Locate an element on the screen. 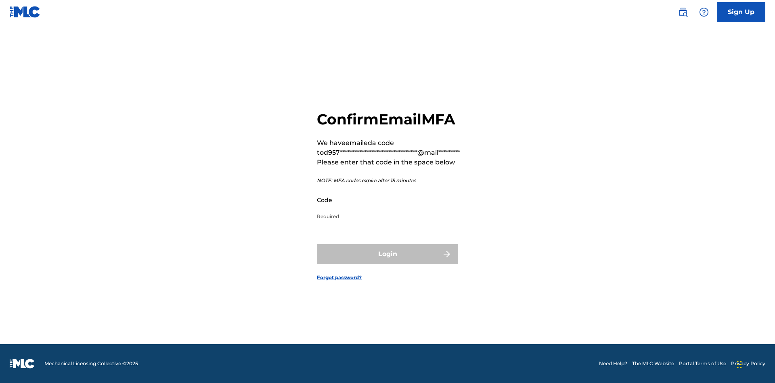 This screenshot has width=775, height=383. span: Mechanical Licensing Collective © 2025 is located at coordinates (91, 363).